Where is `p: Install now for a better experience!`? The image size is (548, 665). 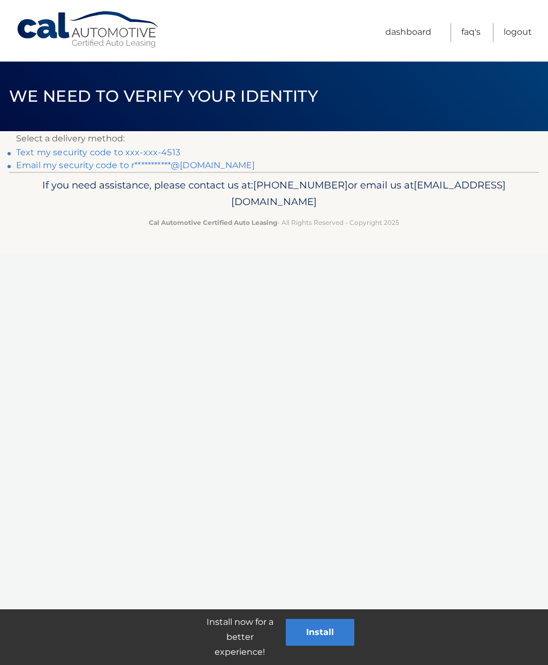 p: Install now for a better experience! is located at coordinates (240, 637).